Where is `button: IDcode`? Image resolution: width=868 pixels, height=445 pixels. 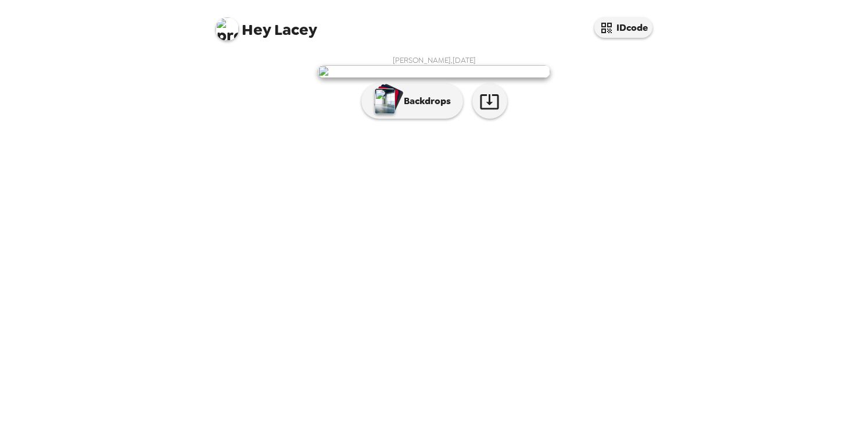 button: IDcode is located at coordinates (624, 28).